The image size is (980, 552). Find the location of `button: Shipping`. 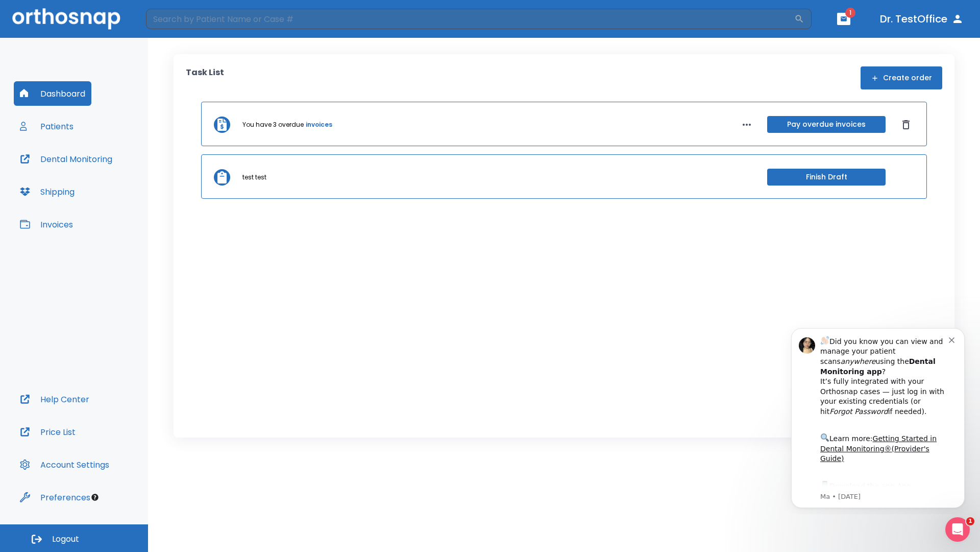

button: Shipping is located at coordinates (47, 191).